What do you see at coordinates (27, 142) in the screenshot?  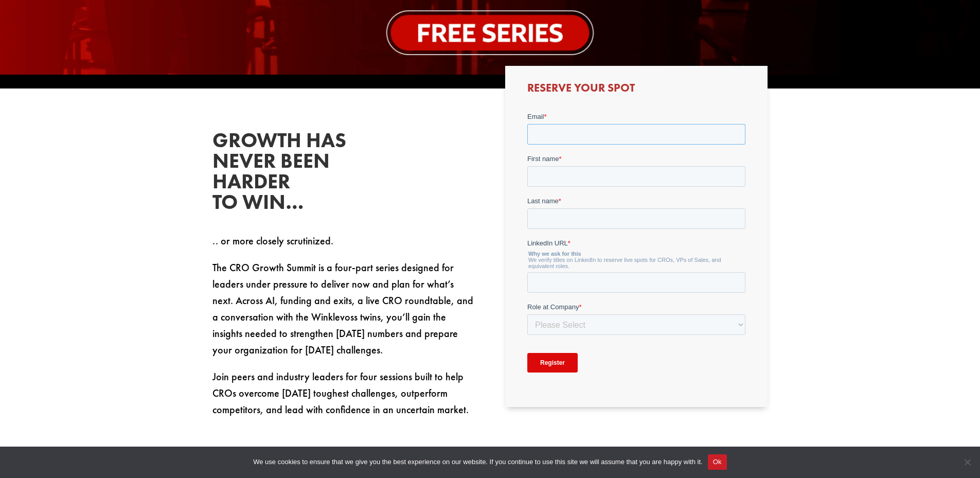 I see `strong: Why we ask for this` at bounding box center [27, 142].